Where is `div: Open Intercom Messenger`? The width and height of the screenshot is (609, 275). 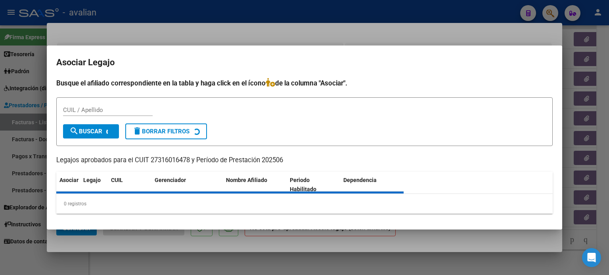 div: Open Intercom Messenger is located at coordinates (591, 258).